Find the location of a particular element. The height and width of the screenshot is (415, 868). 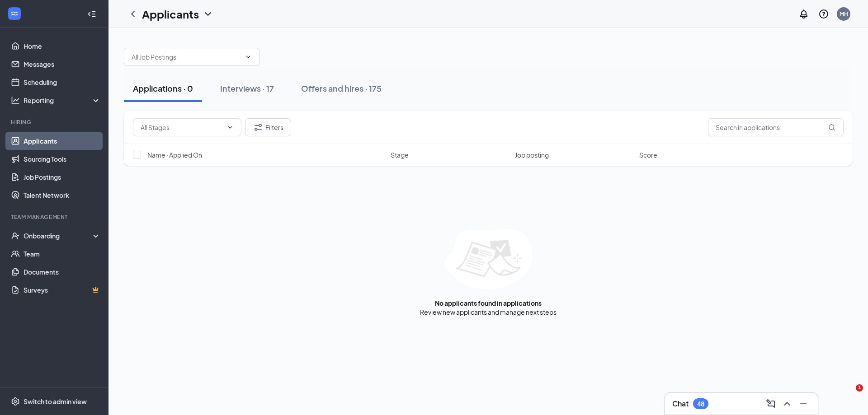

div: 48 is located at coordinates (701, 404).